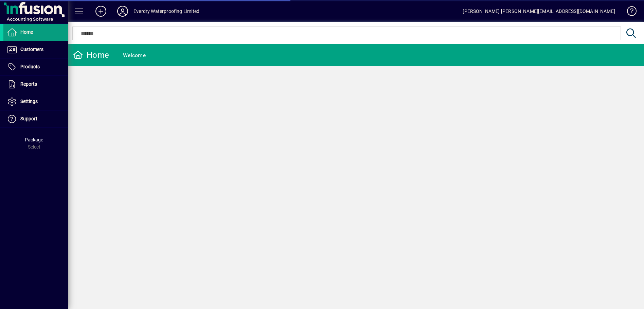 Image resolution: width=644 pixels, height=309 pixels. What do you see at coordinates (629, 12) in the screenshot?
I see `a: Knowledge Base` at bounding box center [629, 12].